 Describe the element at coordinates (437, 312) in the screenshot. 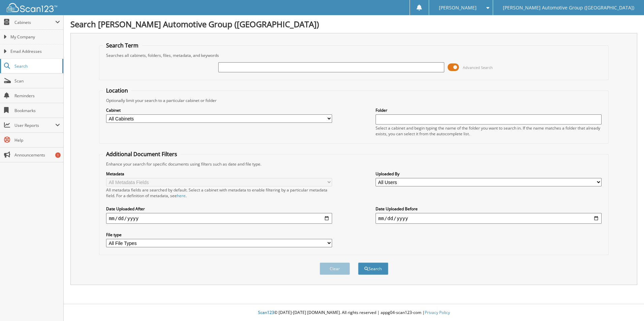

I see `a: Privacy Policy` at that location.